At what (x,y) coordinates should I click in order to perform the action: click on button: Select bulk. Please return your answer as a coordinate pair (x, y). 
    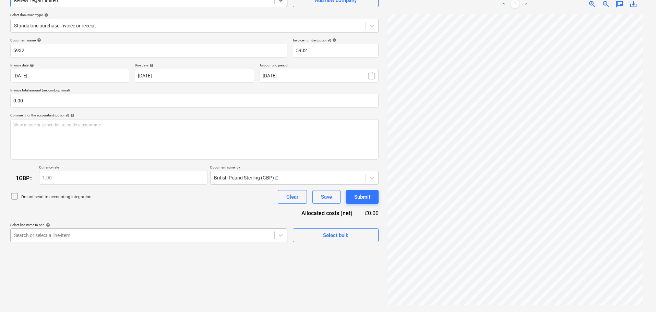
    Looking at the image, I should click on (336, 236).